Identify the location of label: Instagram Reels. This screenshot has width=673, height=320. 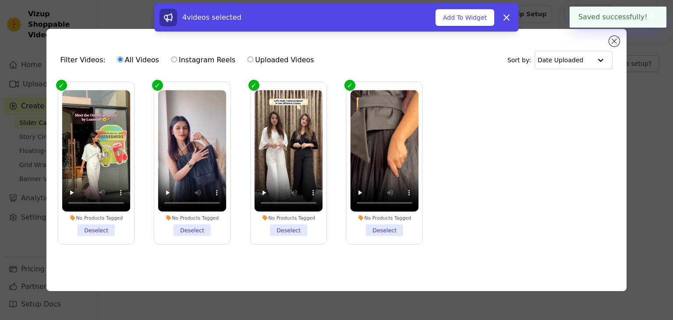
(203, 60).